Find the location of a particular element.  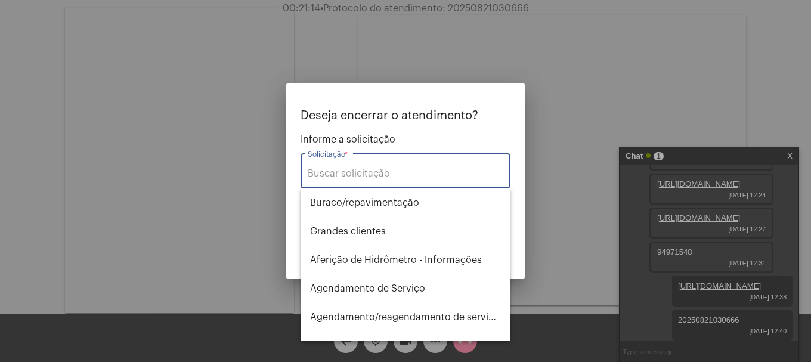

span: ⁠Grandes clientes is located at coordinates (405, 231).